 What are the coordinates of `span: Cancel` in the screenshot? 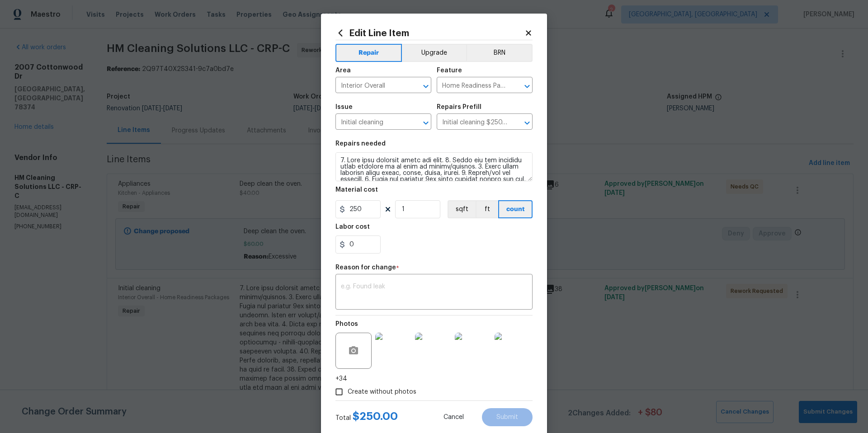 It's located at (454, 418).